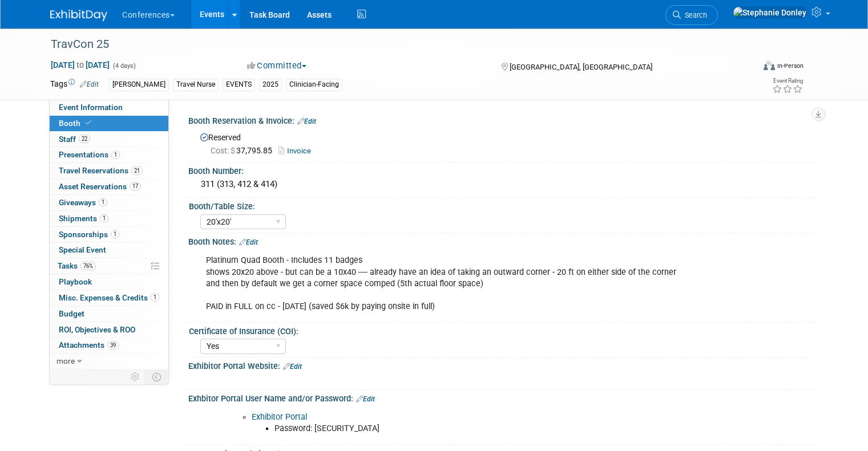 This screenshot has height=451, width=868. I want to click on span: 17, so click(135, 186).